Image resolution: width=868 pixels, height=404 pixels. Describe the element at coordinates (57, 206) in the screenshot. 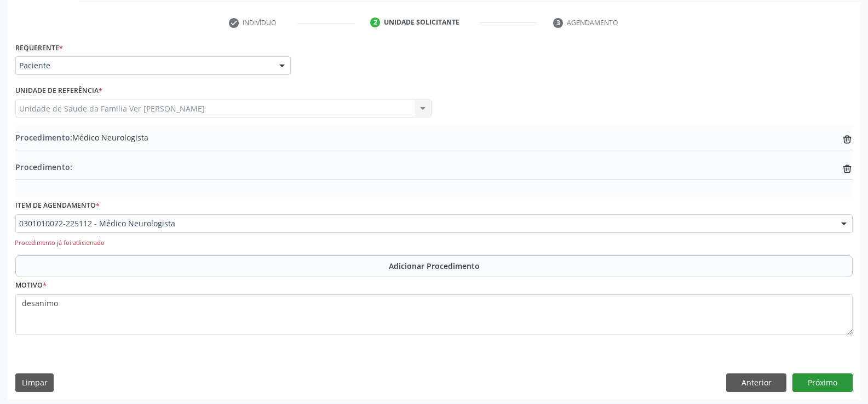

I see `label: Item de agendamento` at that location.